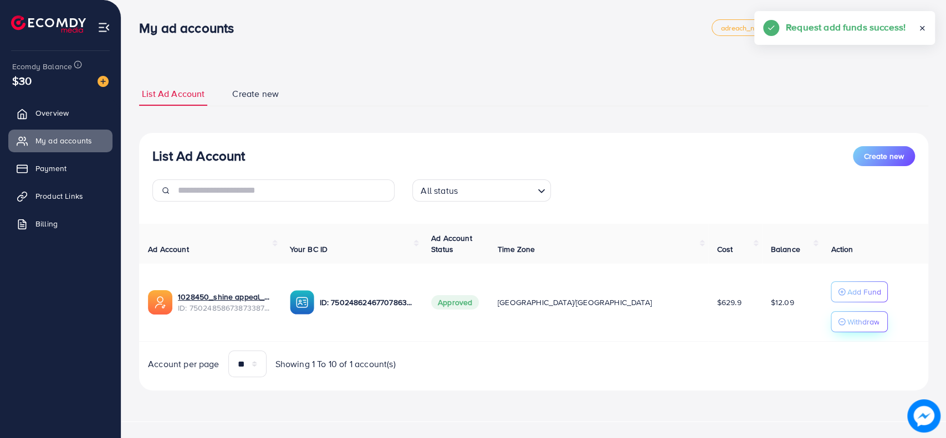 This screenshot has width=946, height=438. Describe the element at coordinates (60, 141) in the screenshot. I see `a: My ad accounts` at that location.